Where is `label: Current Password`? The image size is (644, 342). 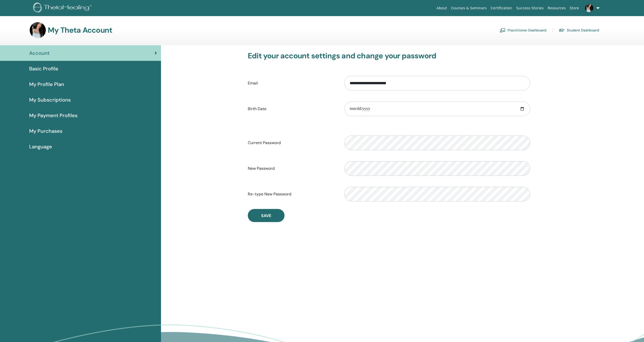 label: Current Password is located at coordinates (292, 143).